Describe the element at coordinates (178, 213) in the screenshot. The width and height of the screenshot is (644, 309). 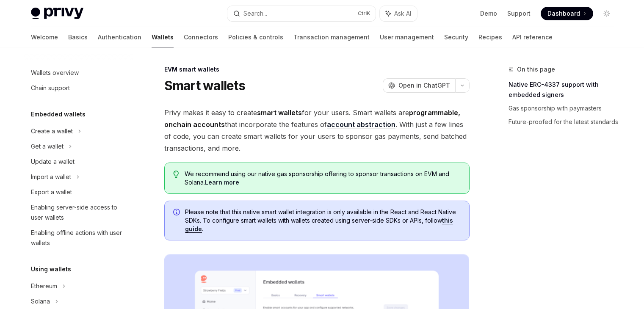
I see `svg: Info` at that location.